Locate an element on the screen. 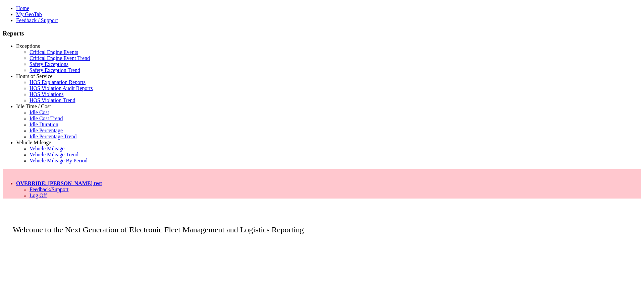 The width and height of the screenshot is (644, 305). a: Idle Percentage is located at coordinates (46, 130).